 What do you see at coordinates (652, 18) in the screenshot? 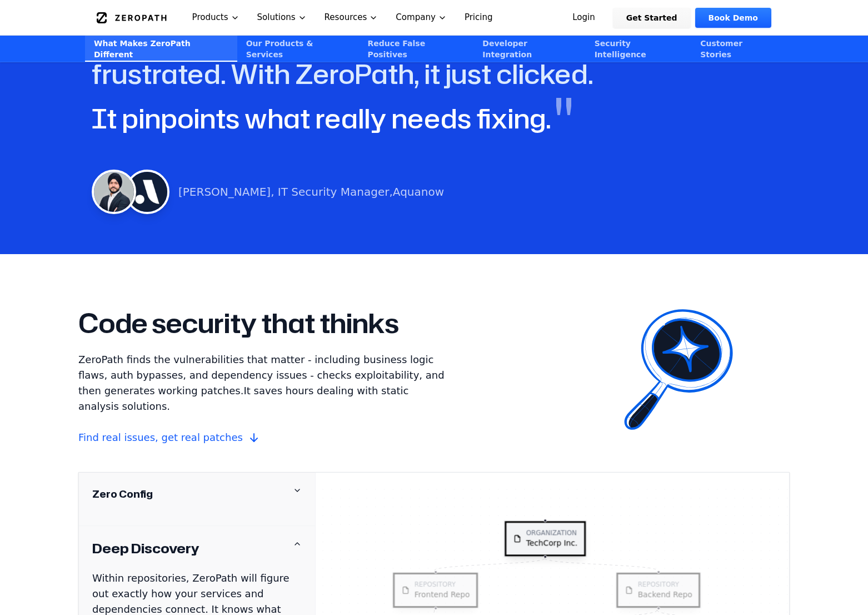
I see `a: Get Started` at bounding box center [652, 18].